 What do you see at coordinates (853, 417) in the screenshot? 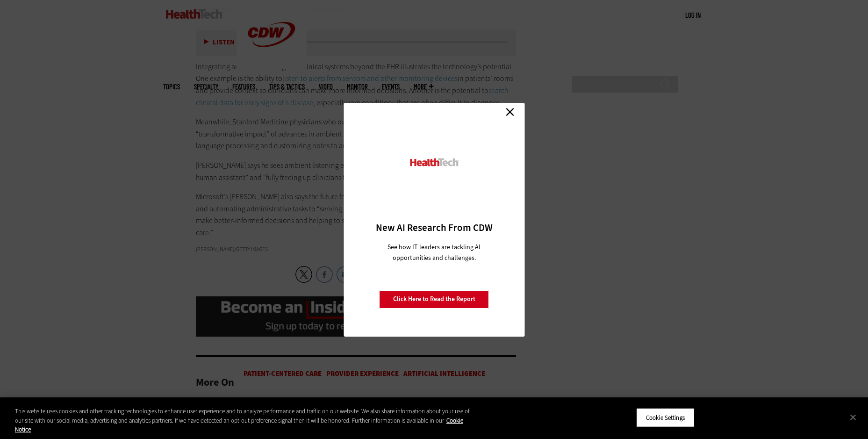
I see `button: Close` at bounding box center [853, 417].